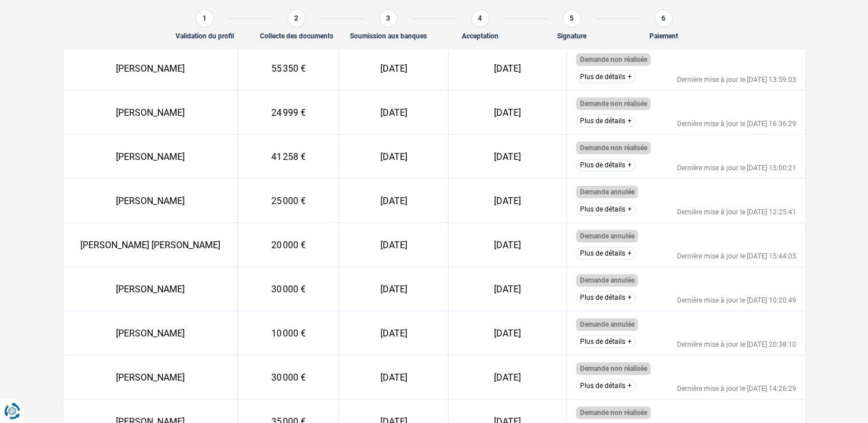  I want to click on div: 6, so click(664, 19).